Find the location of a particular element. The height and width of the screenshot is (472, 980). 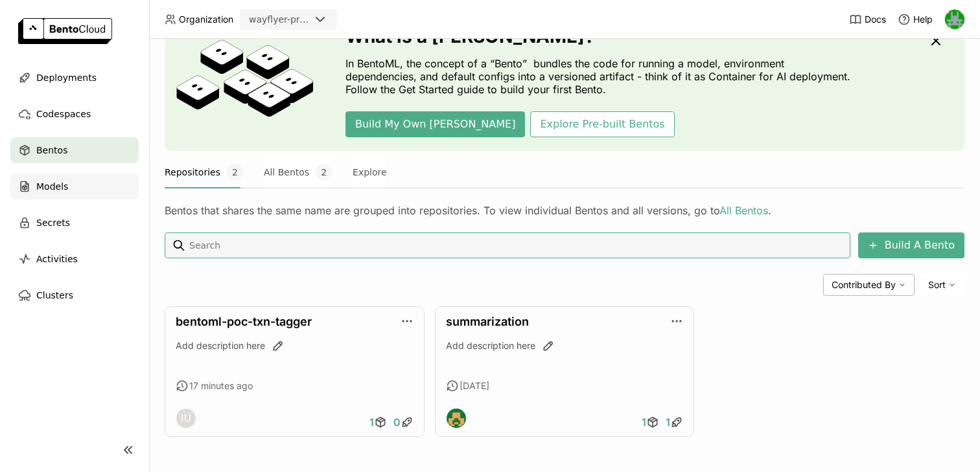

a: Bentos is located at coordinates (75, 150).